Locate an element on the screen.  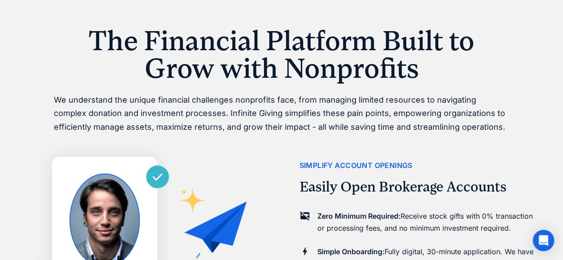
p: Receive stock gifts with 0% transaction or processing fees, and no minimum investment required. is located at coordinates (426, 222).